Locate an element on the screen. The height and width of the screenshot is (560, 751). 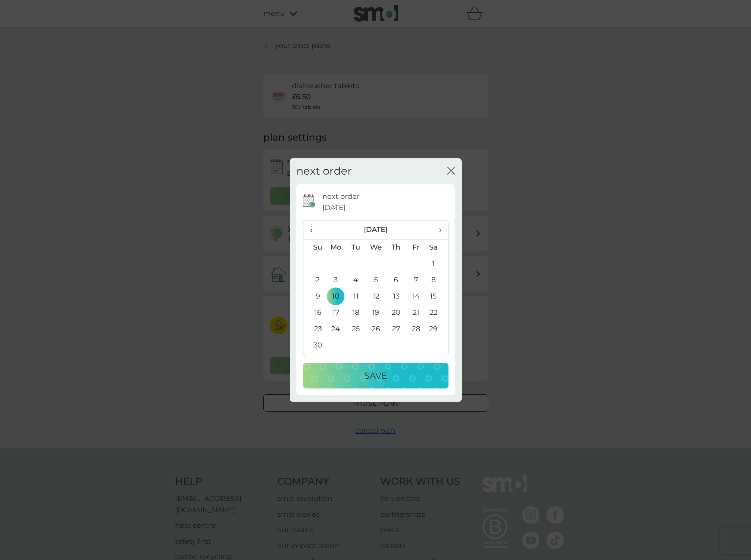
td: 17 is located at coordinates (336, 313).